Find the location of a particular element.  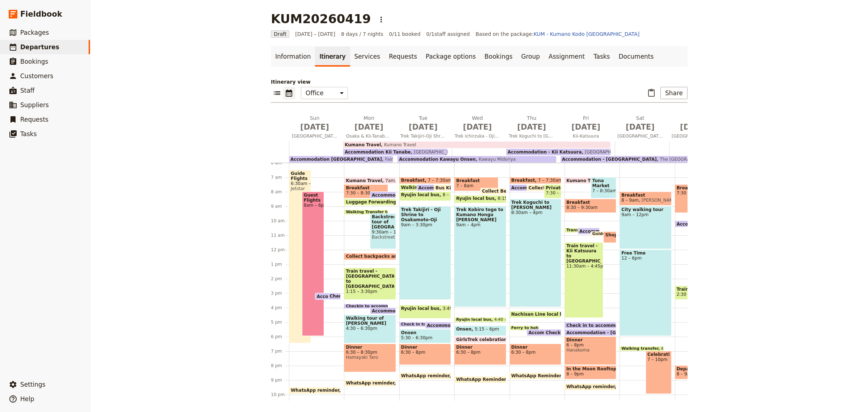

span: 8 days / 7 nights is located at coordinates (362, 34).